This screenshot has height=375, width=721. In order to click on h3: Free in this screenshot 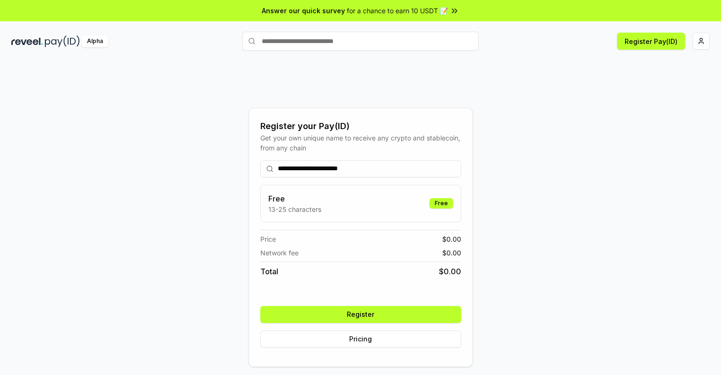, I will do `click(295, 198)`.